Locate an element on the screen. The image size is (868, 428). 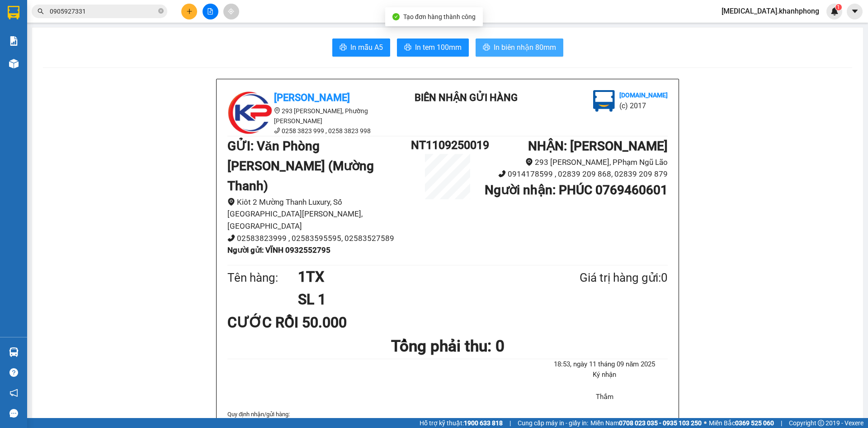
div: CƯỚC RỒI 50.000 is located at coordinates (300, 322).